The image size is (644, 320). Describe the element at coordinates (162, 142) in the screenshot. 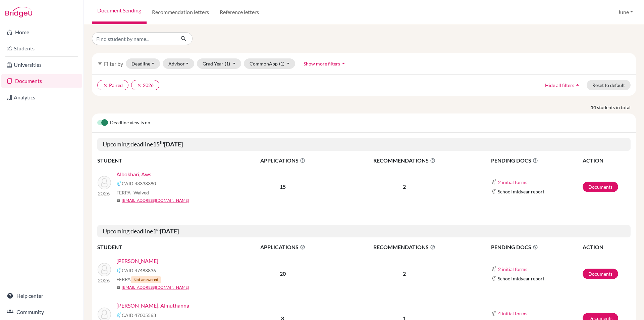

I see `sup: th` at that location.